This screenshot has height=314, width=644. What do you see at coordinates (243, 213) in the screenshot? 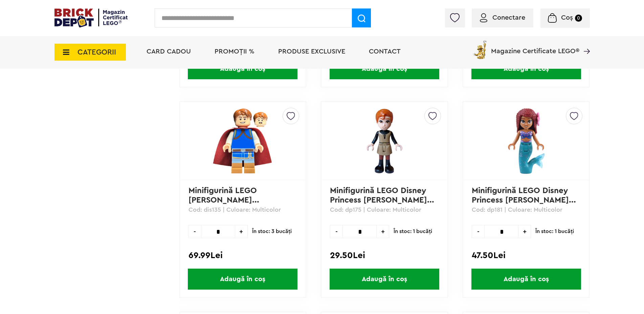
I see `p: Cod: dis135 | Culoare: Multicolor` at bounding box center [243, 213].